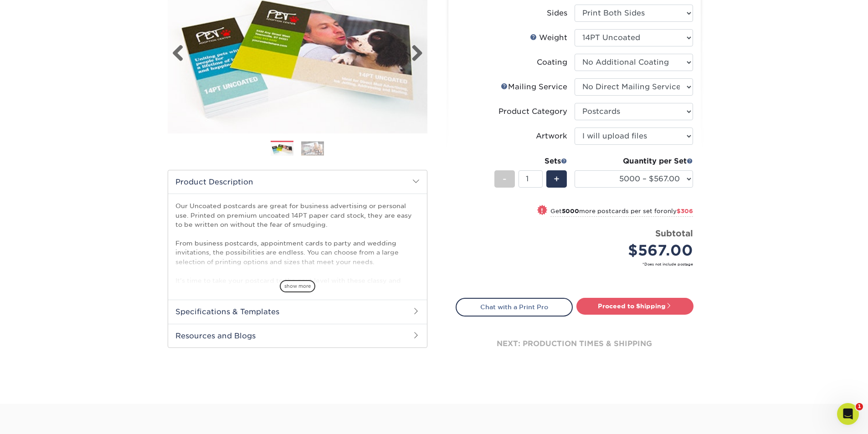 The image size is (868, 434). Describe the element at coordinates (282, 149) in the screenshot. I see `img: Postcards 01` at that location.